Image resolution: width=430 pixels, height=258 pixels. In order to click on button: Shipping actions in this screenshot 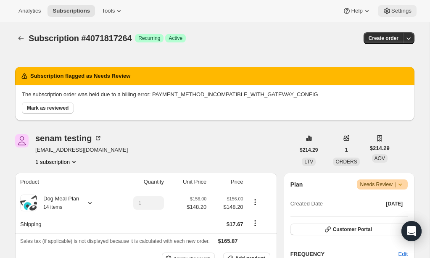, I will do `click(255, 223)`.